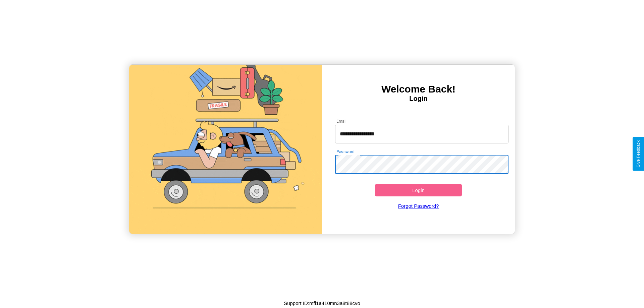  Describe the element at coordinates (345, 151) in the screenshot. I see `label: Password` at that location.